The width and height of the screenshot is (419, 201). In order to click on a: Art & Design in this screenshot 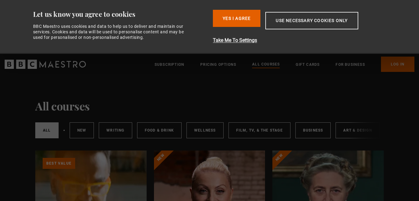, I will do `click(357, 131)`.